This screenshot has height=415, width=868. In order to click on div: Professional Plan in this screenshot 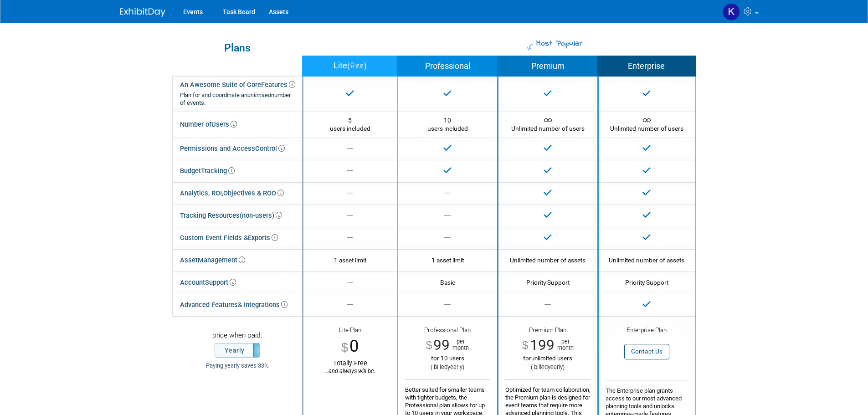, I will do `click(448, 331)`.